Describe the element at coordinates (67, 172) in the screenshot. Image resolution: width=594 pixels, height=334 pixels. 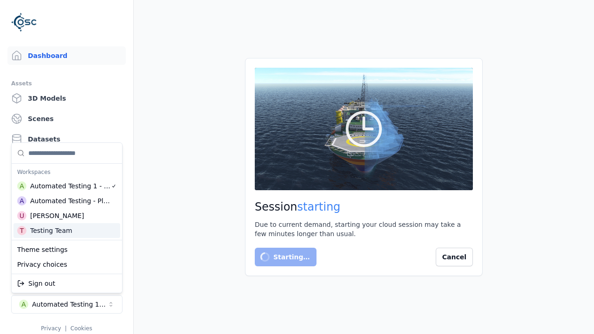
I see `div: Workspaces` at that location.